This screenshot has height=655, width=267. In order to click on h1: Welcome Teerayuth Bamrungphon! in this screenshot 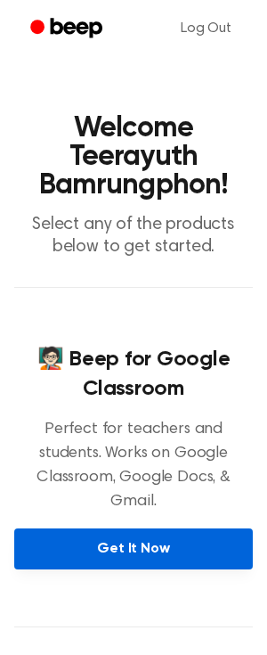, I will do `click(134, 157)`.